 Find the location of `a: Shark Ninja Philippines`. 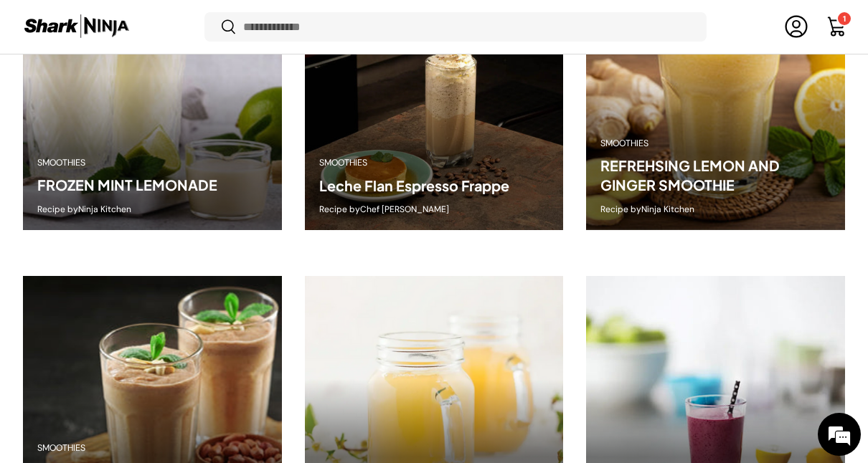

a: Shark Ninja Philippines is located at coordinates (77, 27).